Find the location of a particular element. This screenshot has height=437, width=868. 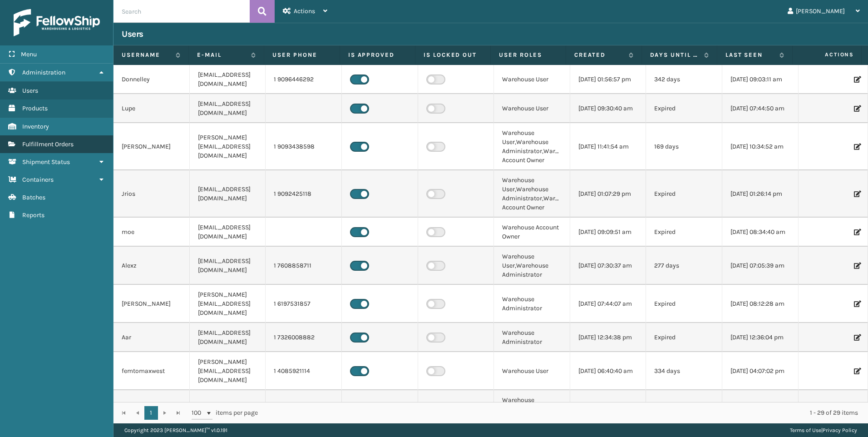

td: femtomaxwest is located at coordinates (152, 371).